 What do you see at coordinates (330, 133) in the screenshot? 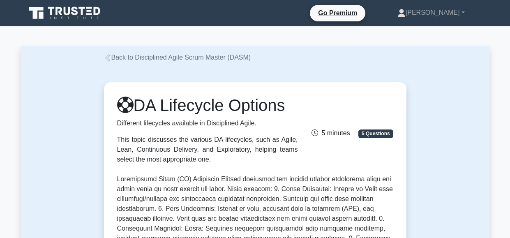
I see `span: 5 minutes` at bounding box center [330, 133].